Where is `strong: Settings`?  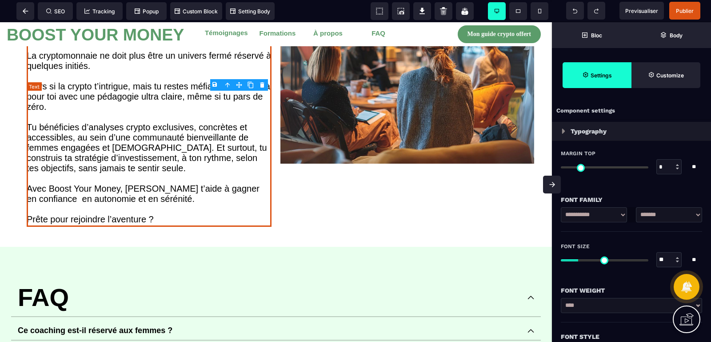
strong: Settings is located at coordinates (601, 75).